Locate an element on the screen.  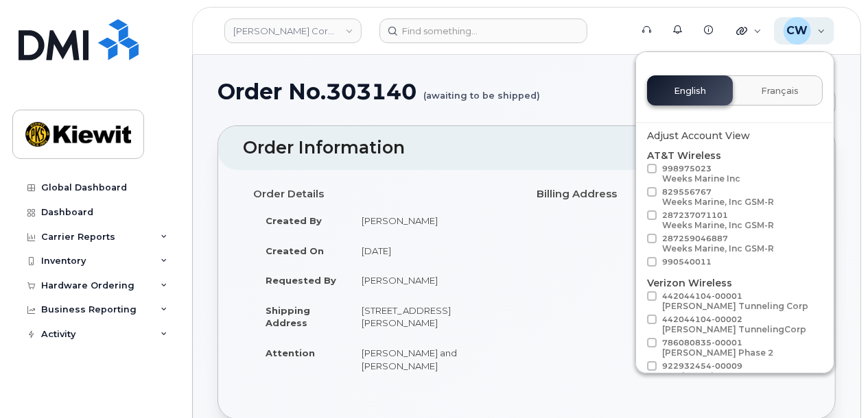
span: 287259046887 is located at coordinates (718, 244).